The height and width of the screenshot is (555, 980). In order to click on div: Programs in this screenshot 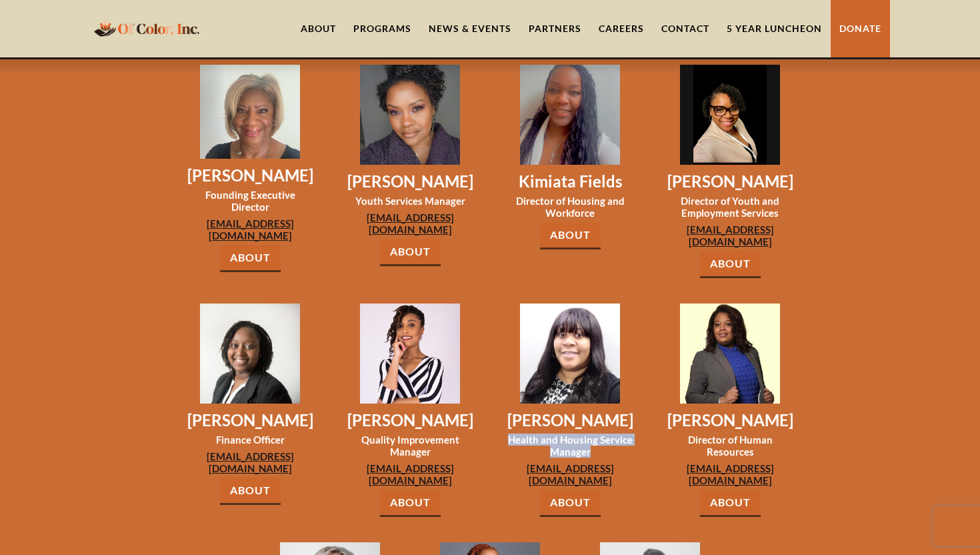, I will do `click(382, 29)`.